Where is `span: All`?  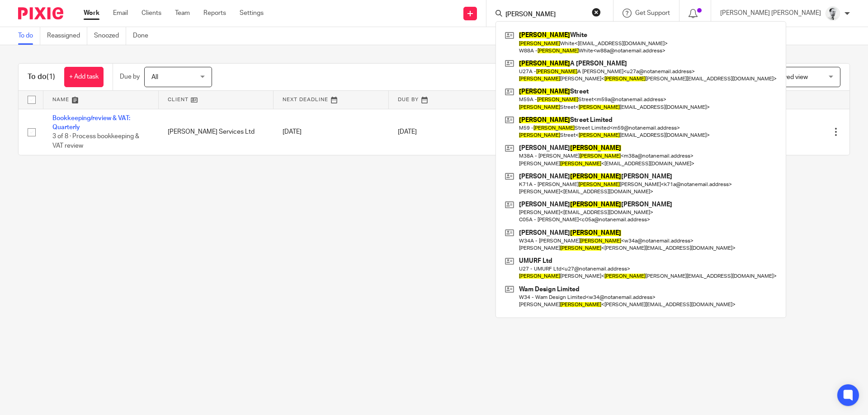 span: All is located at coordinates (155, 77).